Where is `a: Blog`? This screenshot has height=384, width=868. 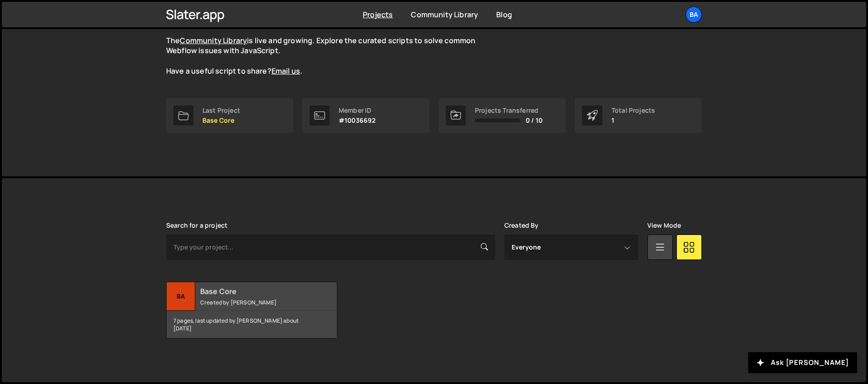 a: Blog is located at coordinates (504, 14).